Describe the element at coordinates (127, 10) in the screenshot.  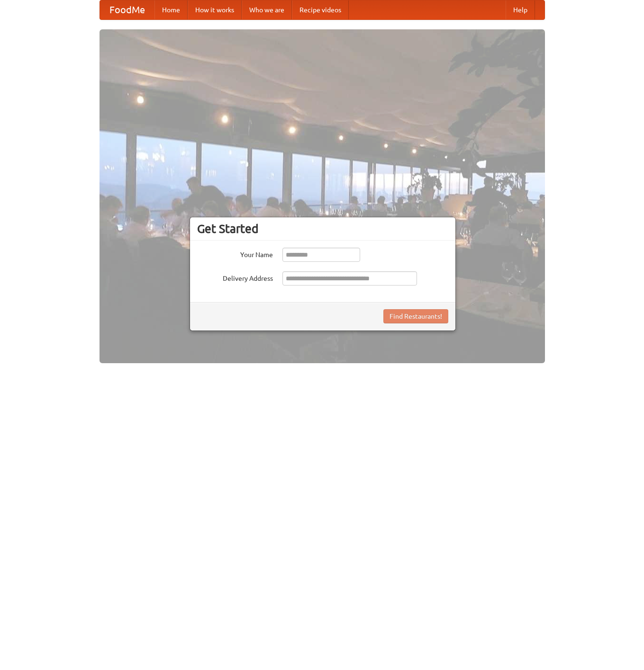
I see `a: FoodMe` at that location.